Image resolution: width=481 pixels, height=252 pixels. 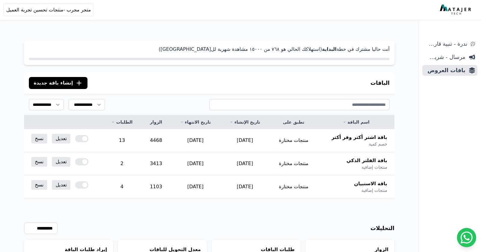 I want to click on strong: البداية, so click(x=329, y=49).